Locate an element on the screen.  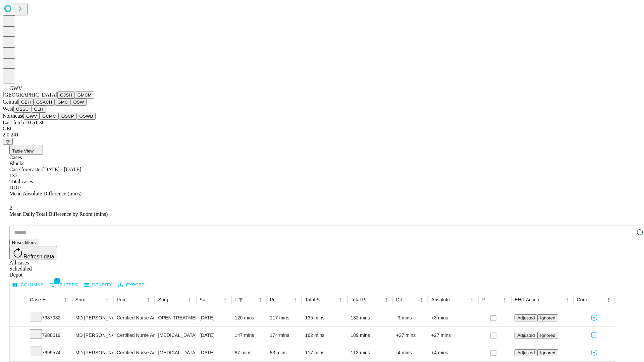
button: Select columns is located at coordinates (28, 285).